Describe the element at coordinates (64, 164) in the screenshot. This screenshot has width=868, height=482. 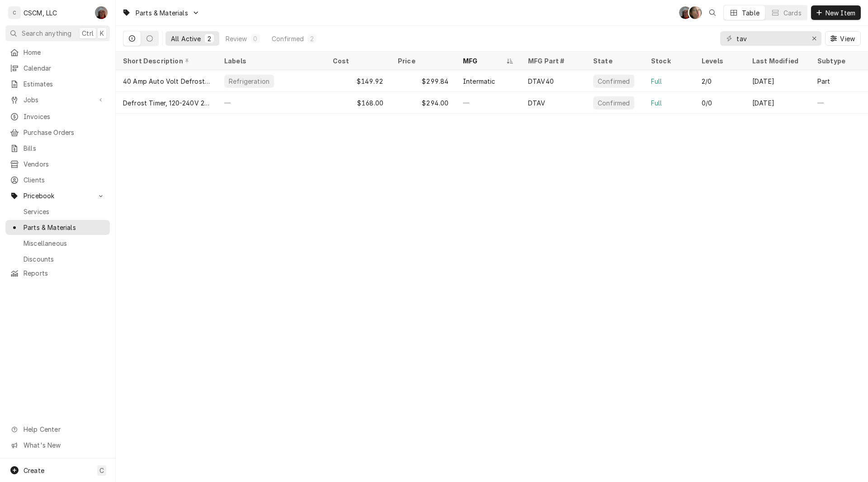
I see `span: Vendors` at that location.